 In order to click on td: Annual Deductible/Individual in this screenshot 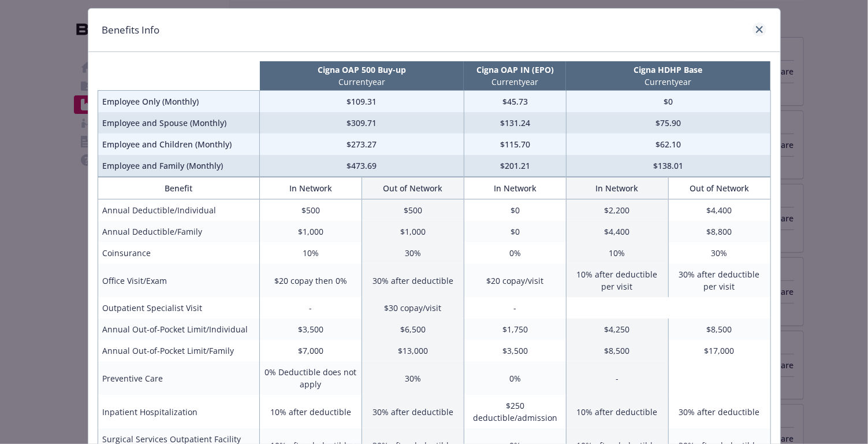, I will do `click(179, 210)`.